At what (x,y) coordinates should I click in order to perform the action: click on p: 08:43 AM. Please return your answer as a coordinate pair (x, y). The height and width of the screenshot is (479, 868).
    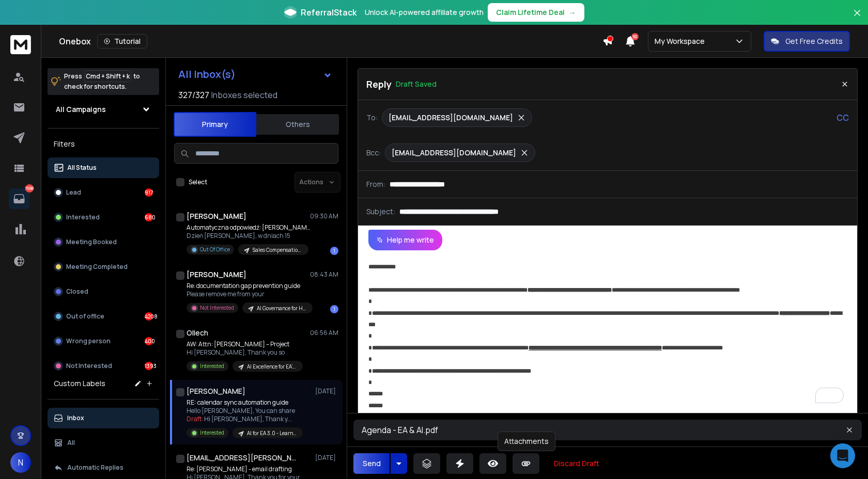
    Looking at the image, I should click on (324, 274).